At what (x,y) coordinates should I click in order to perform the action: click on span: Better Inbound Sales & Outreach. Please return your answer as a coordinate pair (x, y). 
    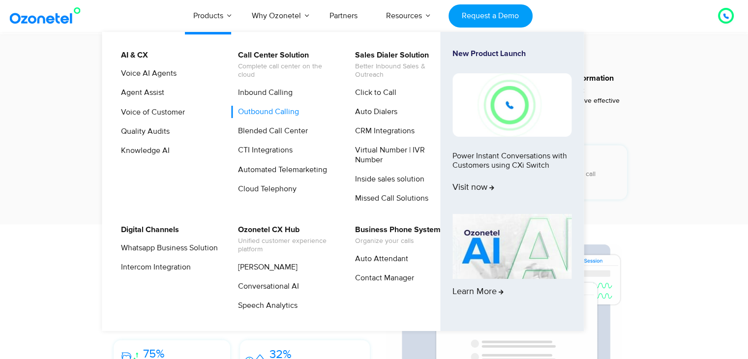
    Looking at the image, I should click on (403, 71).